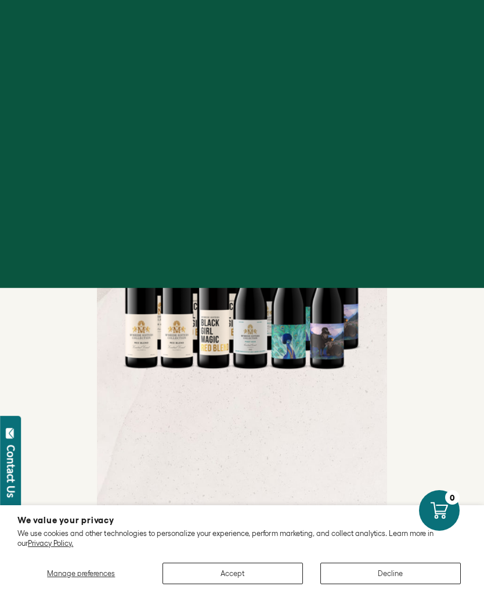  I want to click on div: 0, so click(452, 497).